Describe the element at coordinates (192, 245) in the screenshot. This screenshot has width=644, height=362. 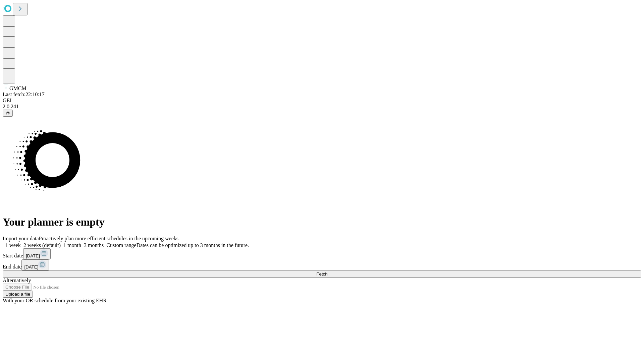
I see `span: Dates can be optimized up to 3 months in the future.` at that location.